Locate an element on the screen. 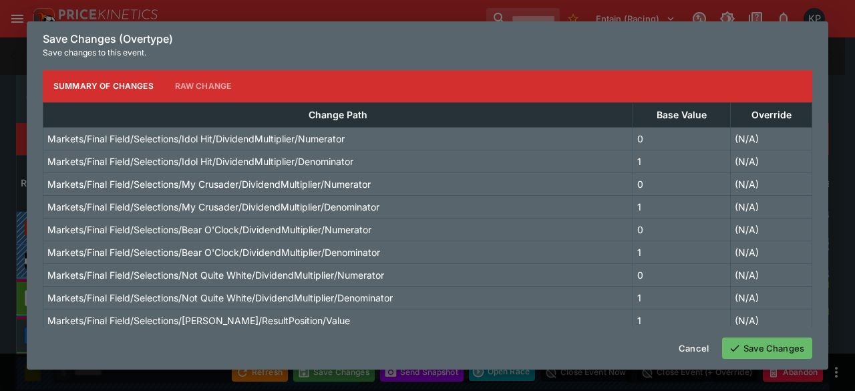 The image size is (855, 391). button: Cancel is located at coordinates (693, 348).